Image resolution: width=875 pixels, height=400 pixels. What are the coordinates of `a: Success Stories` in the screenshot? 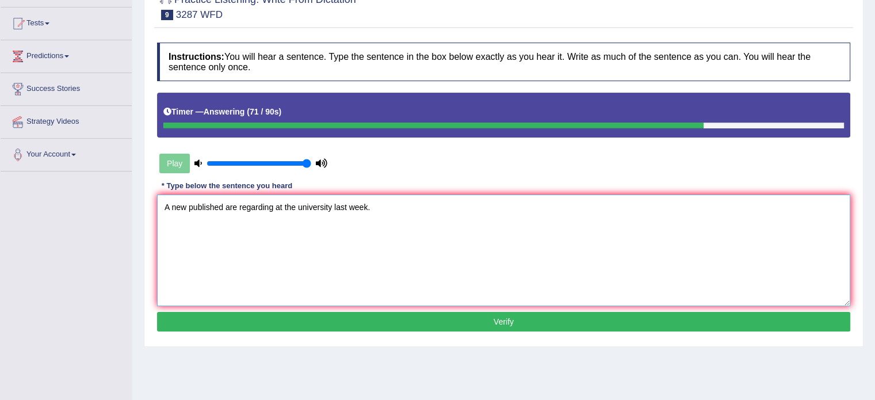 It's located at (66, 87).